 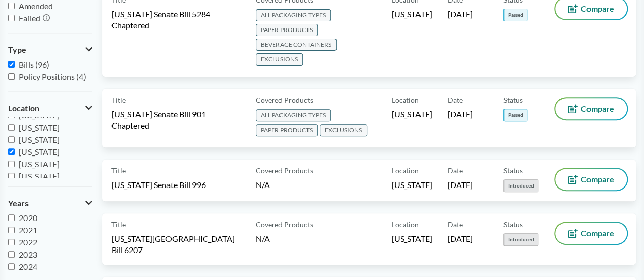 I want to click on input: Failed, so click(x=11, y=18).